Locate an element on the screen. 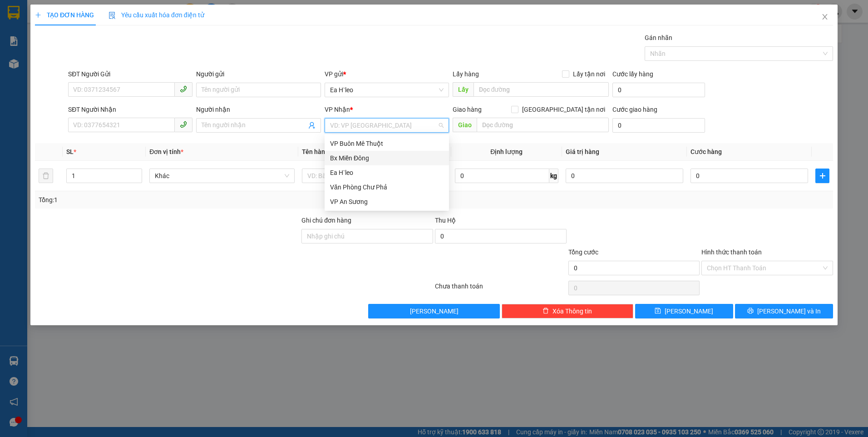 This screenshot has width=868, height=437. input: Cước giao hàng is located at coordinates (659, 126).